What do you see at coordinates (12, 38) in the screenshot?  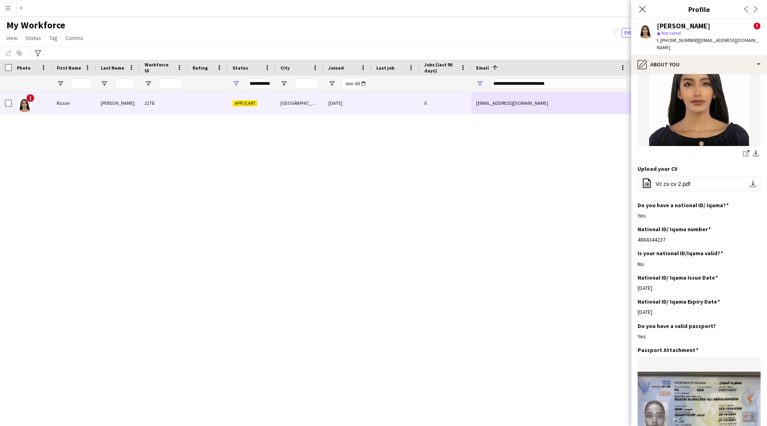 I see `a: View` at bounding box center [12, 38].